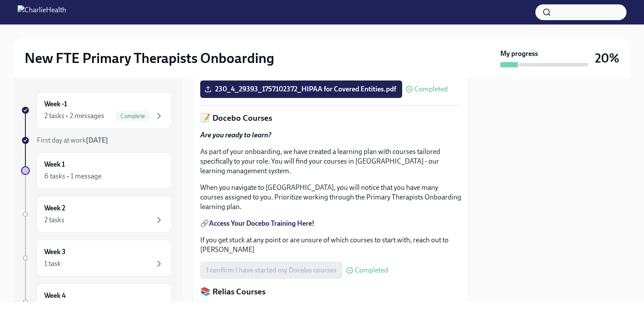  Describe the element at coordinates (55, 252) in the screenshot. I see `h6: Week 3` at that location.